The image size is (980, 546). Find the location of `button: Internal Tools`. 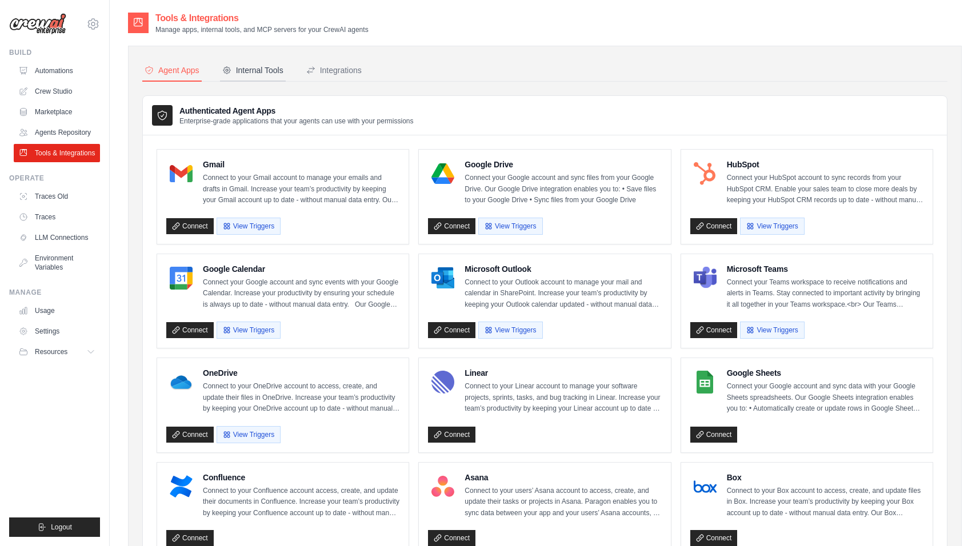

button: Internal Tools is located at coordinates (252, 71).